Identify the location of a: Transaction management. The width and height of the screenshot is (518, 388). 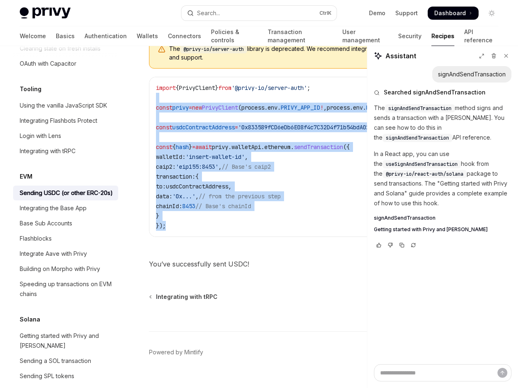
(300, 36).